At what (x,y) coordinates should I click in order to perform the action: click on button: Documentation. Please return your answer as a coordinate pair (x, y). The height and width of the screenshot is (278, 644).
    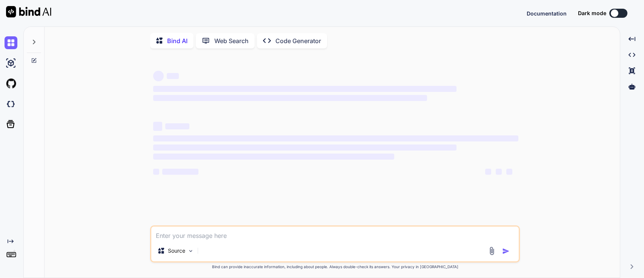
    Looking at the image, I should click on (547, 14).